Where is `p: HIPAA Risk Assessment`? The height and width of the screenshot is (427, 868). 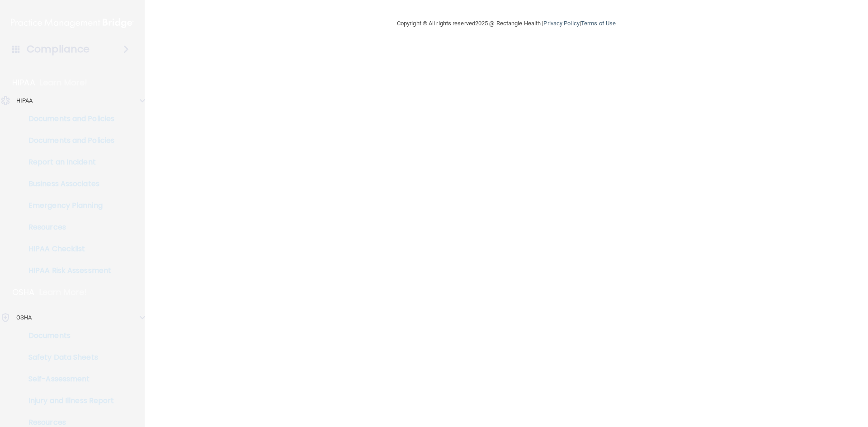
p: HIPAA Risk Assessment is located at coordinates (67, 271).